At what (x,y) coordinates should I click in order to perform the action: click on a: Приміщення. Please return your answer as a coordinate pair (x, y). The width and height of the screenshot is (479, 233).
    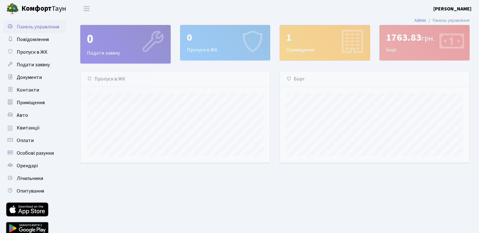
    Looking at the image, I should click on (35, 102).